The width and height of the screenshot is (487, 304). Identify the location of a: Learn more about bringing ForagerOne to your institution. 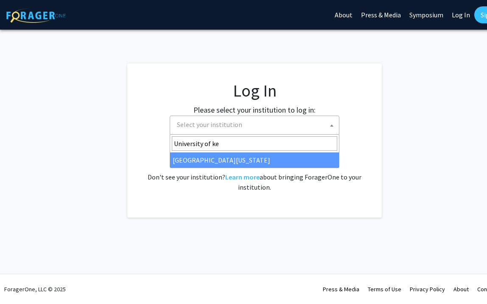
(242, 177).